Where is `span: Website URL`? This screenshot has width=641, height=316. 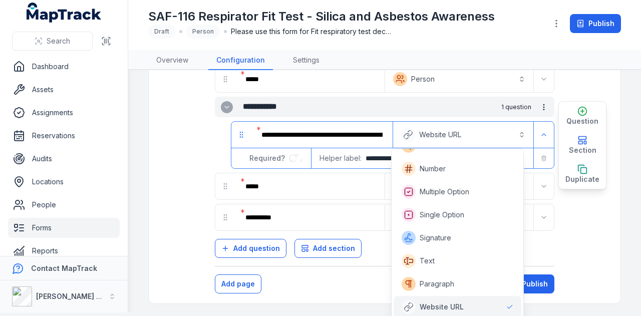 span: Website URL is located at coordinates (442, 307).